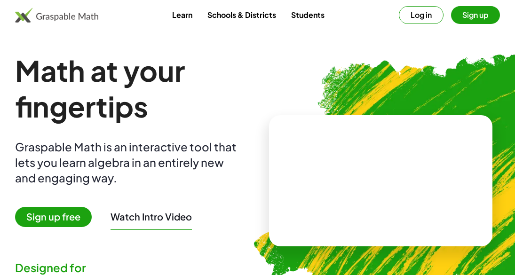 Image resolution: width=515 pixels, height=275 pixels. What do you see at coordinates (242, 15) in the screenshot?
I see `a: Schools & Districts` at bounding box center [242, 15].